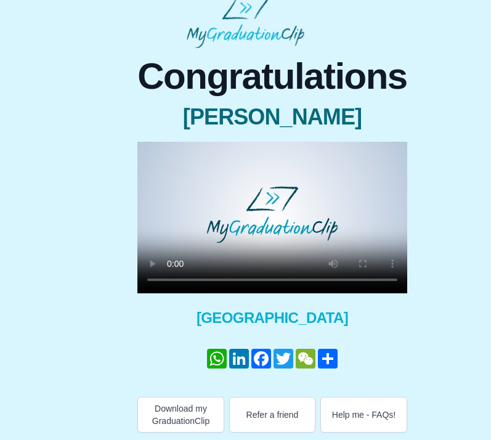  I want to click on span: Congratulations, so click(272, 76).